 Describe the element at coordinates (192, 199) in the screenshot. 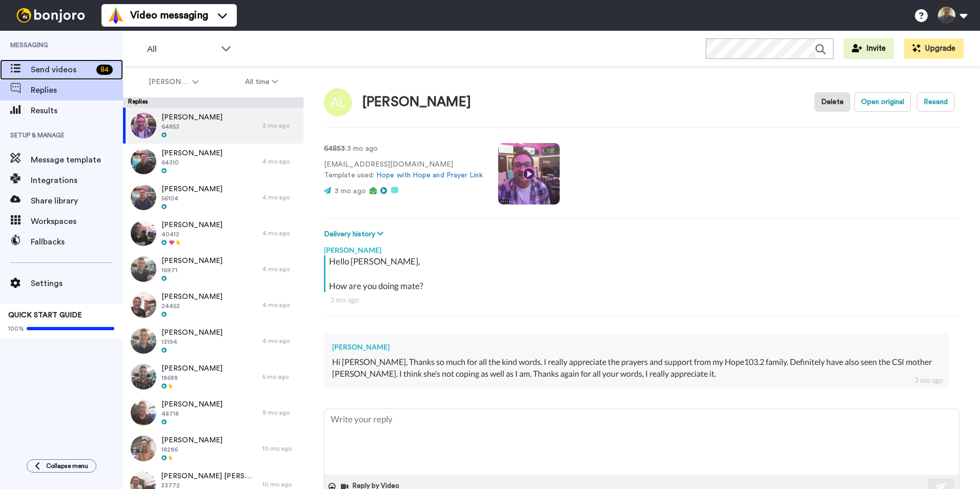

I see `span: 56104` at that location.